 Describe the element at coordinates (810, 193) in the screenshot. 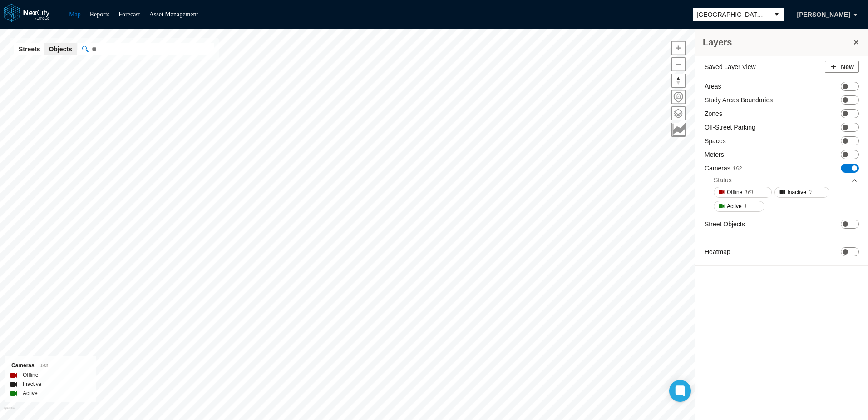

I see `span: 0` at that location.